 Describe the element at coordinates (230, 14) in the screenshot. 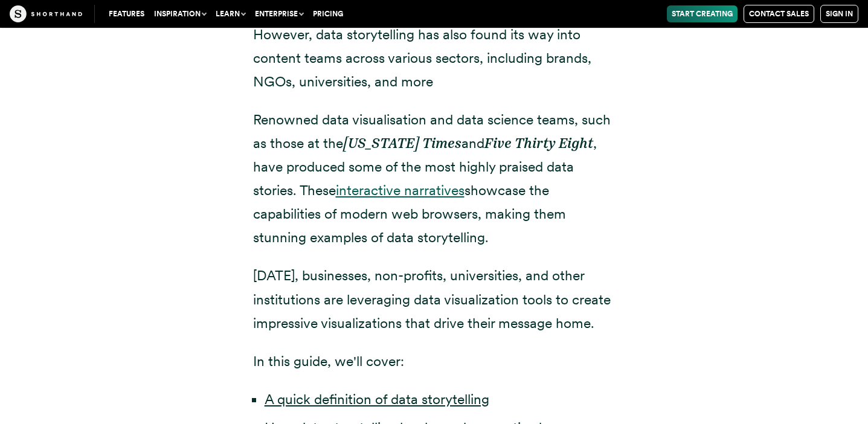

I see `button: Learn` at that location.